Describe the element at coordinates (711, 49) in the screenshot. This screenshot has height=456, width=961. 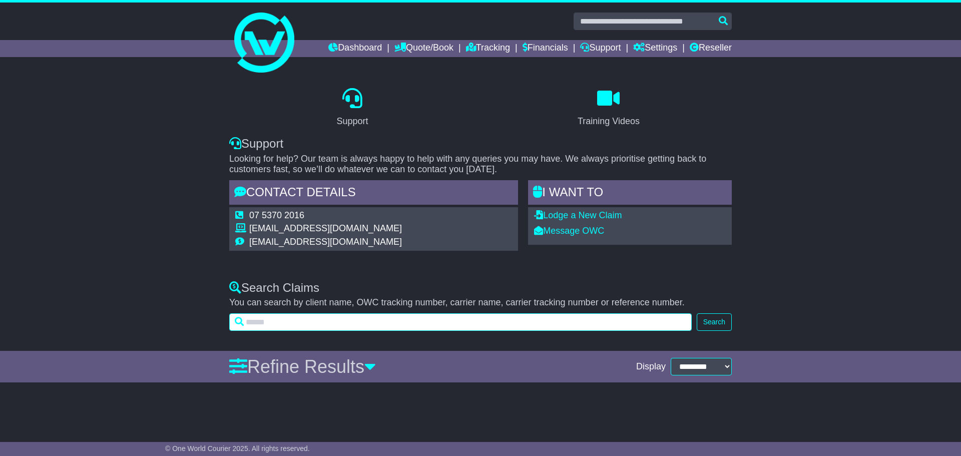
I see `a: Reseller` at that location.